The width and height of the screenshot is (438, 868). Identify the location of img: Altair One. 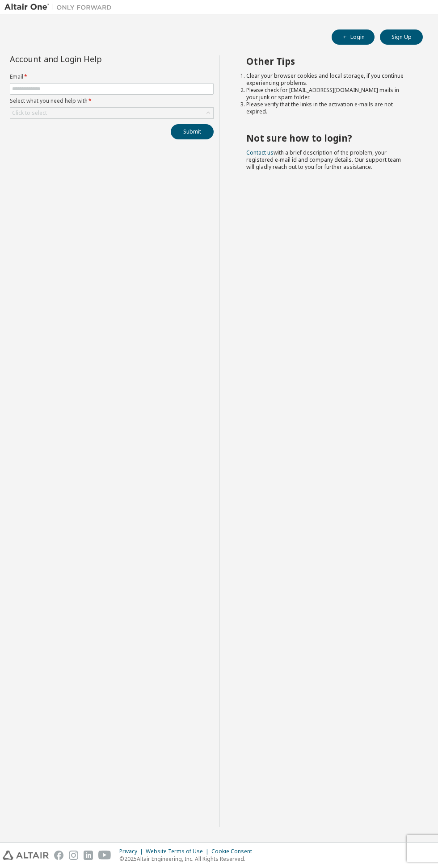
(60, 7).